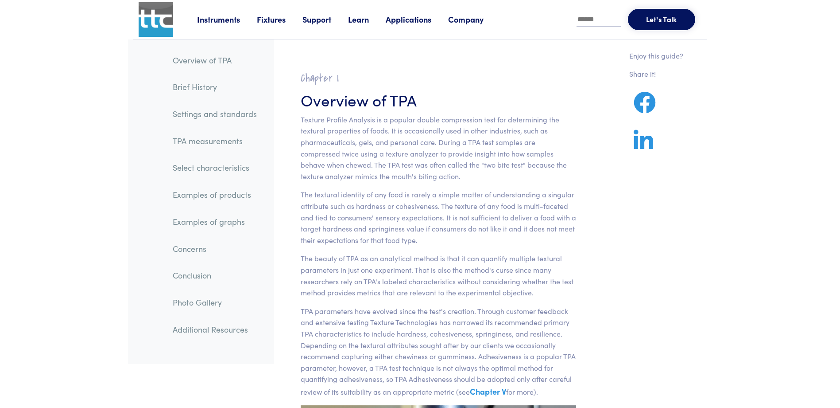 The image size is (840, 408). Describe the element at coordinates (325, 19) in the screenshot. I see `a: Support` at that location.